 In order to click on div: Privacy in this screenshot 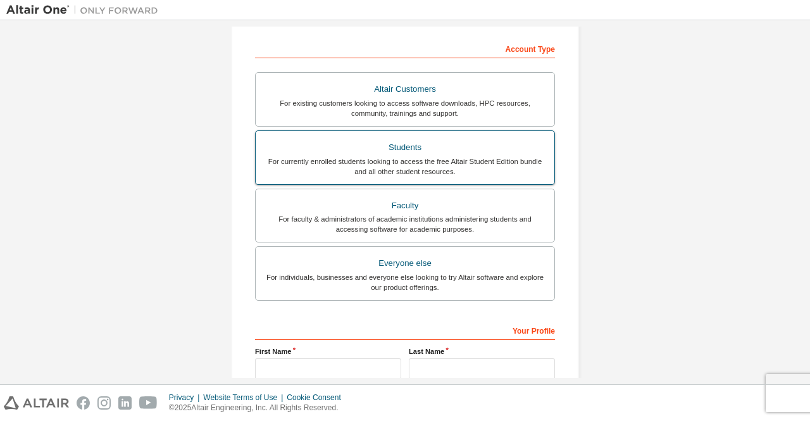, I will do `click(186, 397)`.